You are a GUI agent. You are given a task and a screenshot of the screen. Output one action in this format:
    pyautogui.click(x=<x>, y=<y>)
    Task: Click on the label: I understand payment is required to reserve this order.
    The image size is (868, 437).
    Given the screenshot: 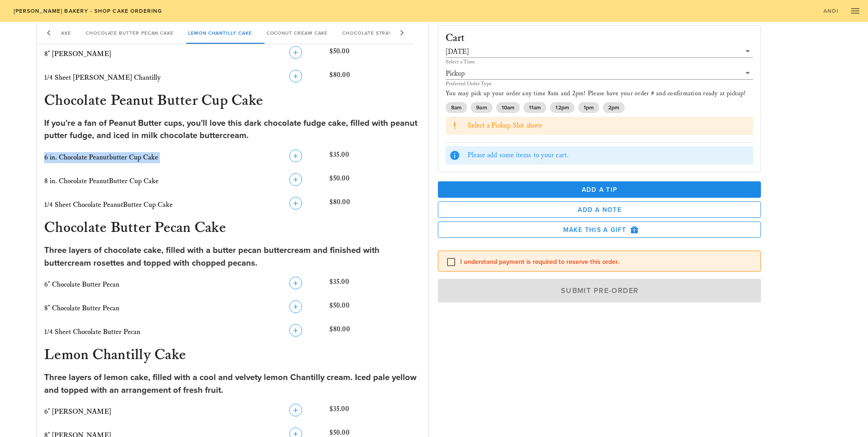 What is the action you would take?
    pyautogui.click(x=607, y=262)
    